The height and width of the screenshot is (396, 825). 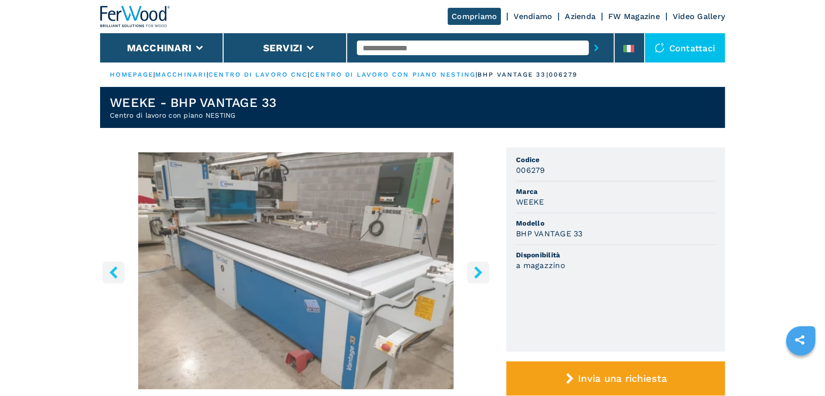 What do you see at coordinates (800, 340) in the screenshot?
I see `a: sharethis` at bounding box center [800, 340].